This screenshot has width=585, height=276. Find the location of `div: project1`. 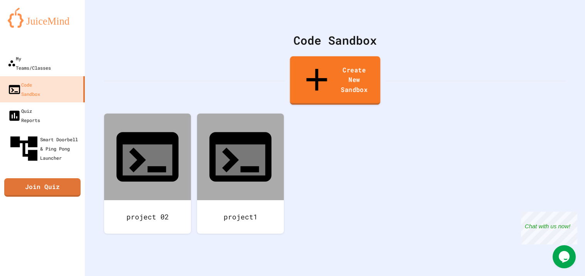

div: project1 is located at coordinates (240, 217).